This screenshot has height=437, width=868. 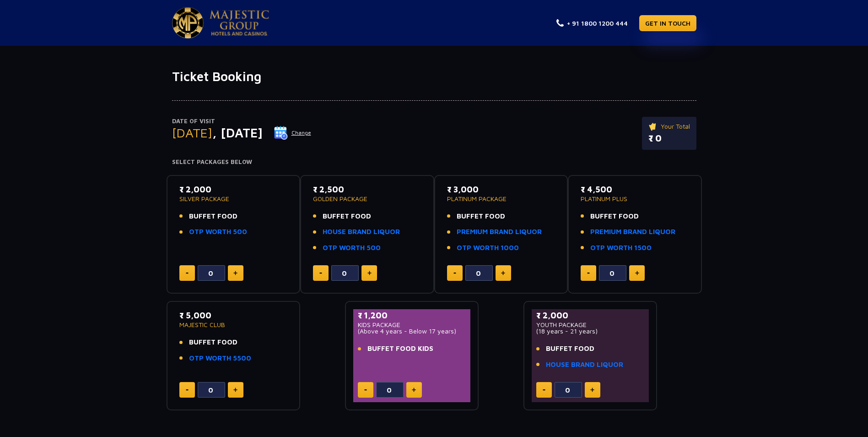 I want to click on p: YOUTH PACKAGE, so click(x=590, y=325).